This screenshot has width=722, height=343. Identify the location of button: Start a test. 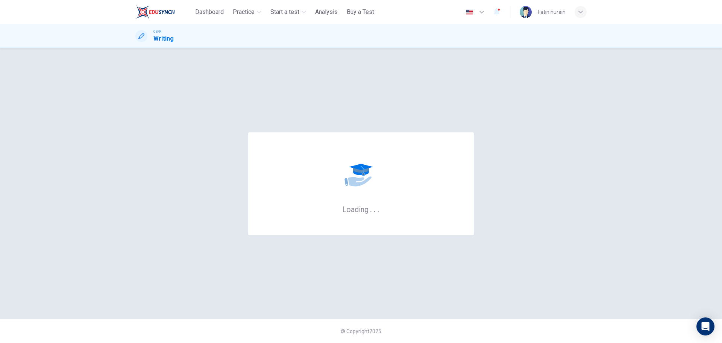
(288, 12).